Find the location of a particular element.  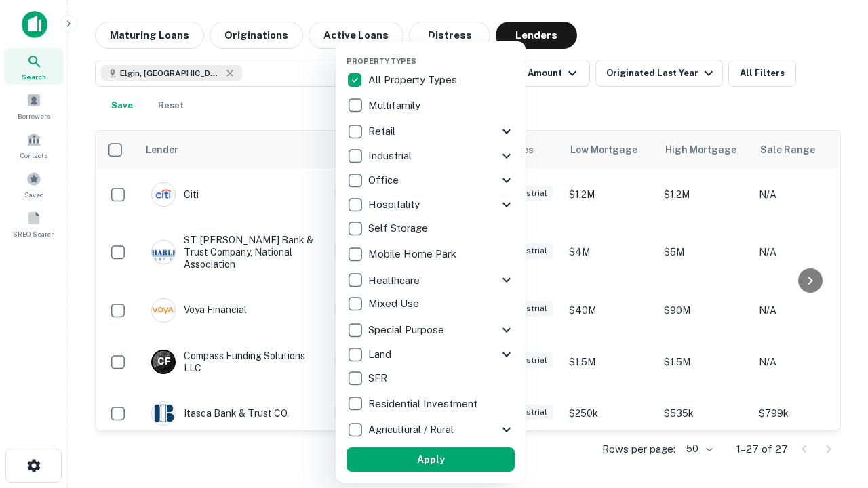

div: Hospitality is located at coordinates (430, 205).